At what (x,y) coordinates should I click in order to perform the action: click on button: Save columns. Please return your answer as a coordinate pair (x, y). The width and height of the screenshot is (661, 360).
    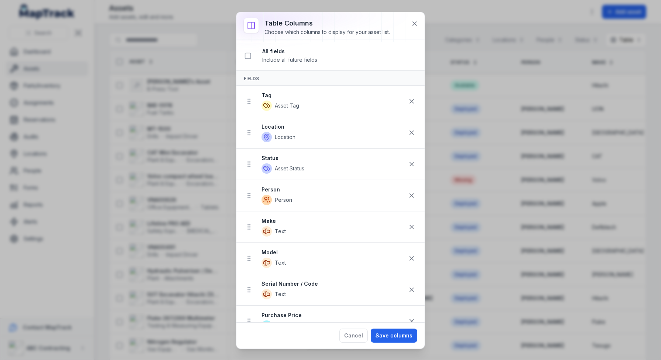
    Looking at the image, I should click on (394, 335).